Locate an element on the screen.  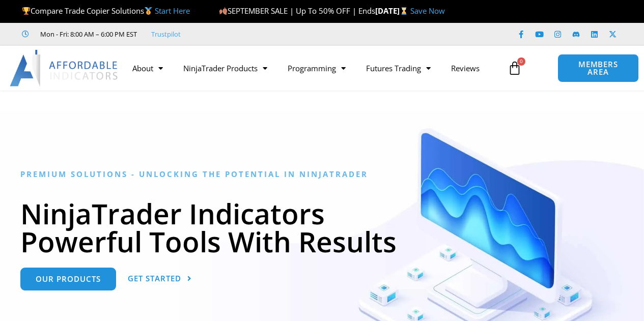
a: Save Now is located at coordinates (427, 11).